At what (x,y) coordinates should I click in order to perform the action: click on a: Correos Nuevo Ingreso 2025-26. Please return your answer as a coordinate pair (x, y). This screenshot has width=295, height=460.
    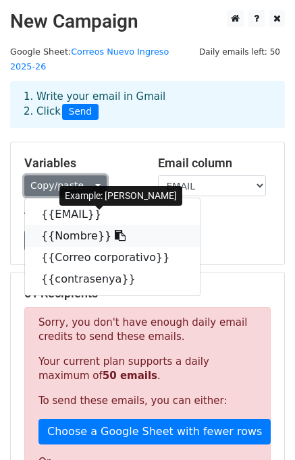
    Looking at the image, I should click on (89, 59).